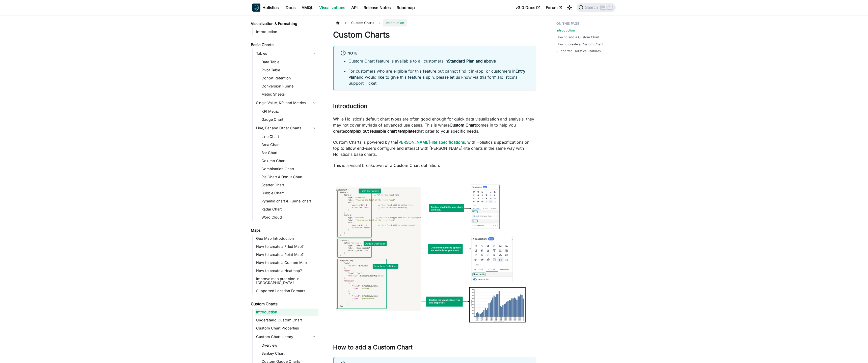 The image size is (868, 363). What do you see at coordinates (377, 8) in the screenshot?
I see `a: Release Notes` at bounding box center [377, 8].